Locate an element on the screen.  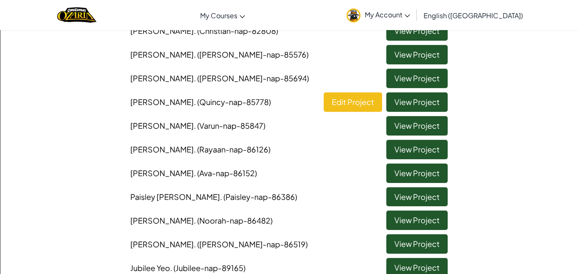
a: Ozaria by CodeCombat logo is located at coordinates (77, 15).